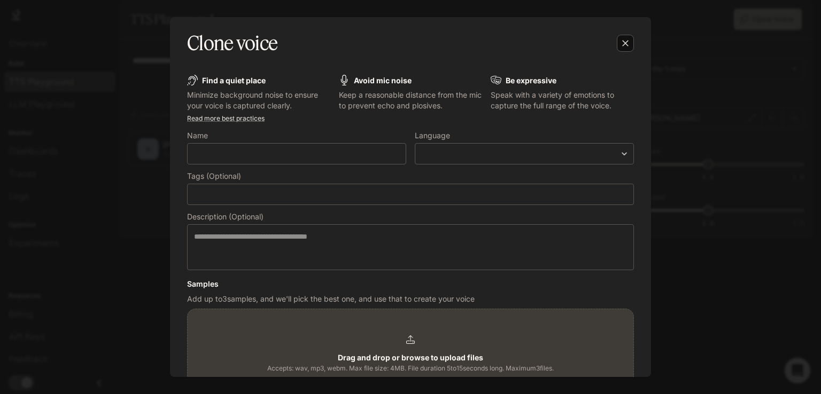 The width and height of the screenshot is (821, 394). What do you see at coordinates (197, 136) in the screenshot?
I see `p: Name` at bounding box center [197, 136].